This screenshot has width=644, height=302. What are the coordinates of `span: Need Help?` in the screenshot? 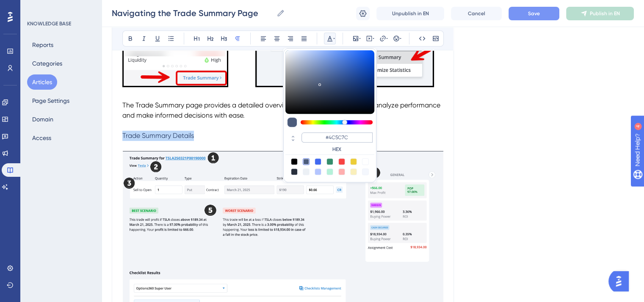 It's located at (36, 7).